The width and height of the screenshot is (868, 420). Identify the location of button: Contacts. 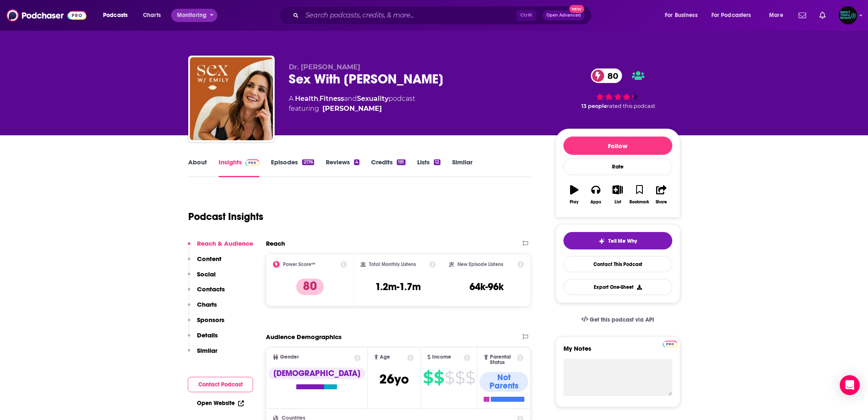
(206, 293).